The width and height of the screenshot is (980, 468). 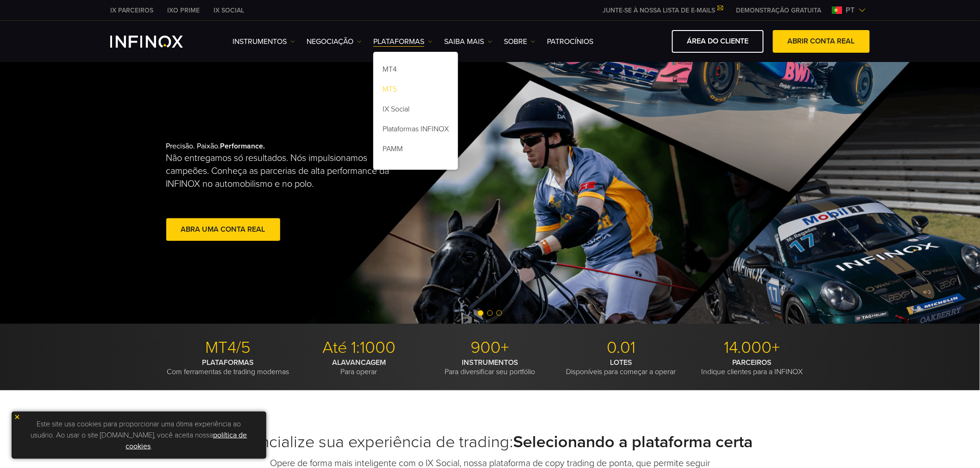 I want to click on a: ÁREA DO CLIENTE, so click(x=718, y=41).